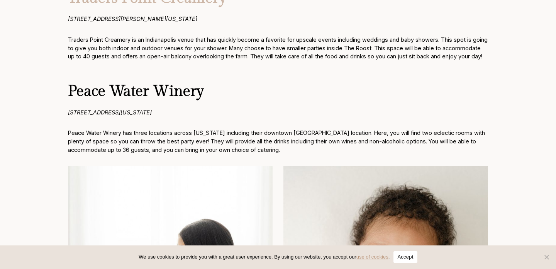 This screenshot has height=269, width=556. What do you see at coordinates (136, 91) in the screenshot?
I see `a: Peace Water Winery` at bounding box center [136, 91].